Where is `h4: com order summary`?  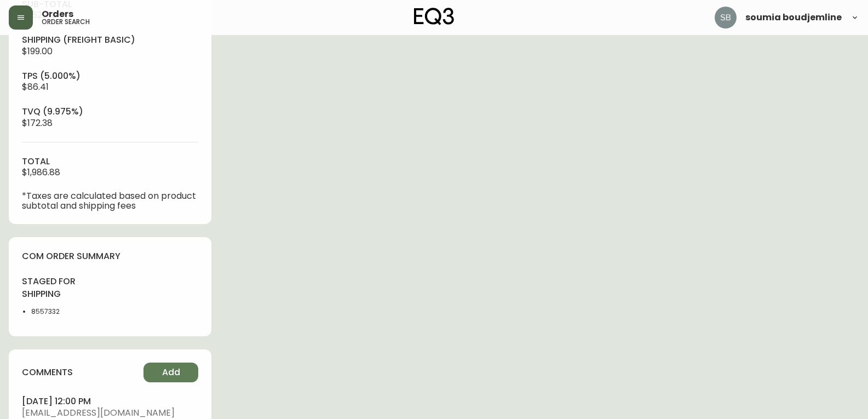 h4: com order summary is located at coordinates (110, 257).